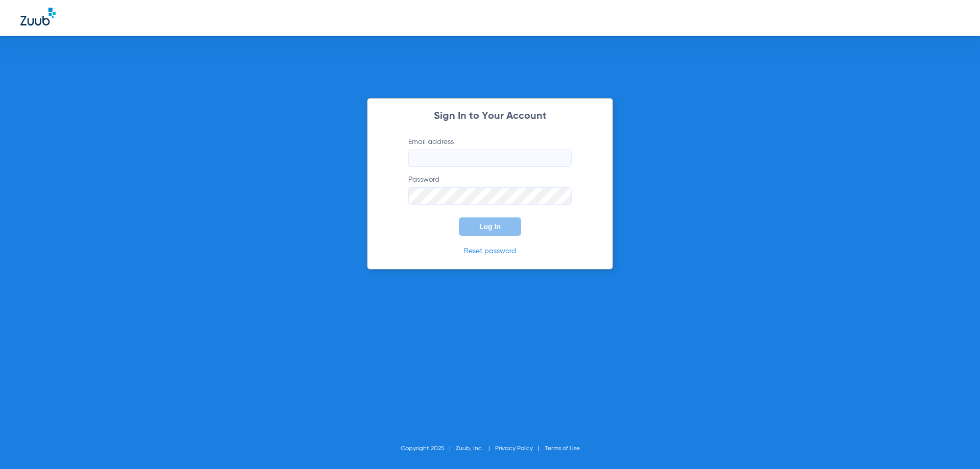 This screenshot has height=469, width=980. What do you see at coordinates (490, 158) in the screenshot?
I see `input: Email address` at bounding box center [490, 158].